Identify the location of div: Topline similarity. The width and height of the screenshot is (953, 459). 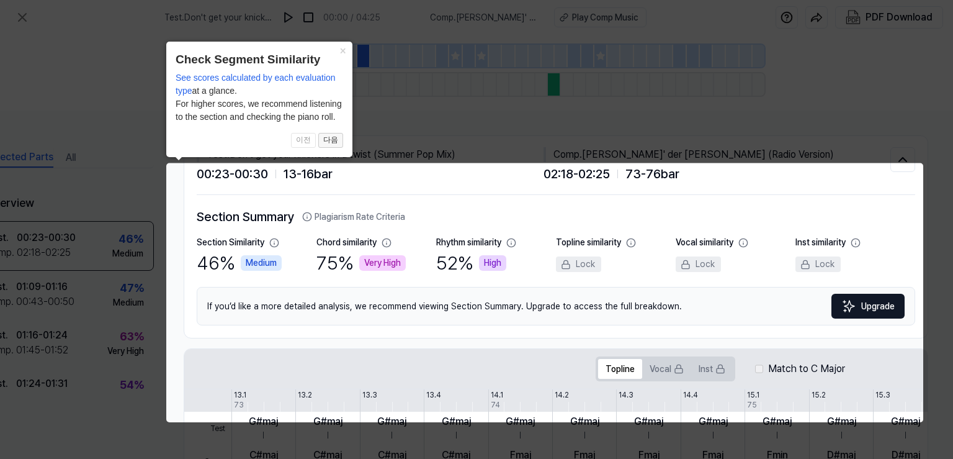
(588, 242).